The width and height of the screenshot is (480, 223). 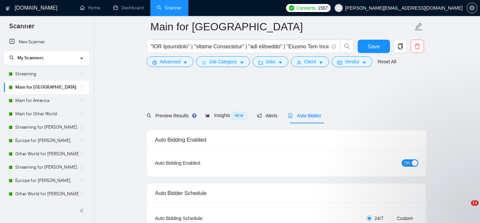 I want to click on li: Main for Europe, so click(x=46, y=87).